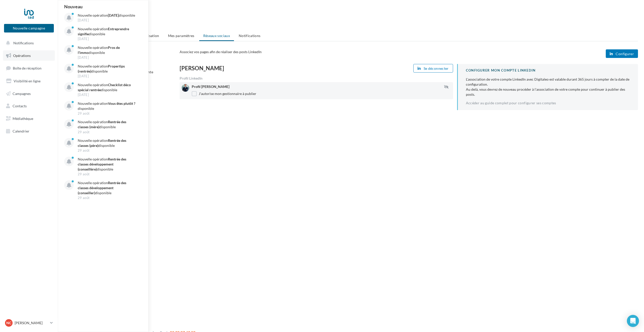 This screenshot has height=332, width=644. Describe the element at coordinates (21, 93) in the screenshot. I see `span: Campagnes` at that location.